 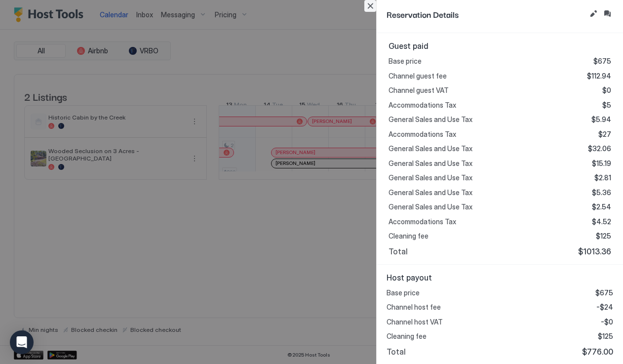 I want to click on span: Host payout, so click(x=499, y=277).